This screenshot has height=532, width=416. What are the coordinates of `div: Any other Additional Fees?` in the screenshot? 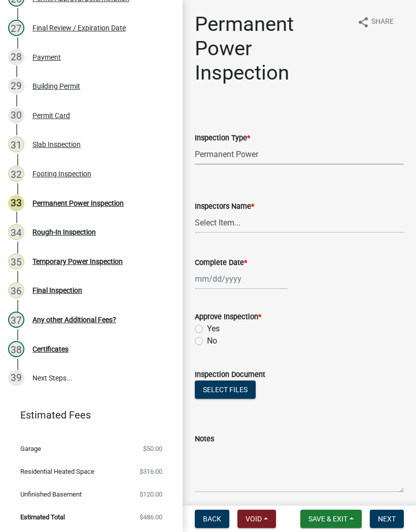 It's located at (74, 320).